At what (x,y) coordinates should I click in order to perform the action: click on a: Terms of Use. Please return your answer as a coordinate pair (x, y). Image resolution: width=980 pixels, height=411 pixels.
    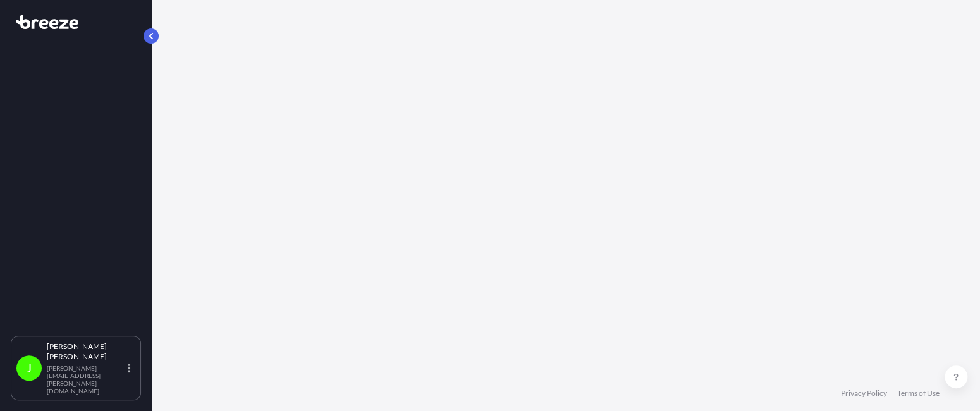
    Looking at the image, I should click on (918, 393).